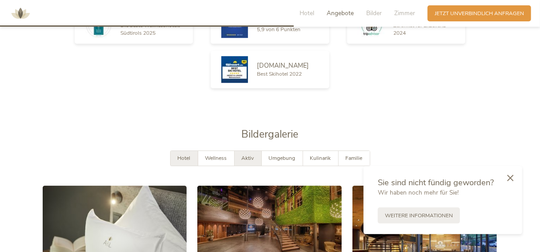 The image size is (540, 252). Describe the element at coordinates (436, 182) in the screenshot. I see `span: Sie sind nicht fündig geworden?` at that location.